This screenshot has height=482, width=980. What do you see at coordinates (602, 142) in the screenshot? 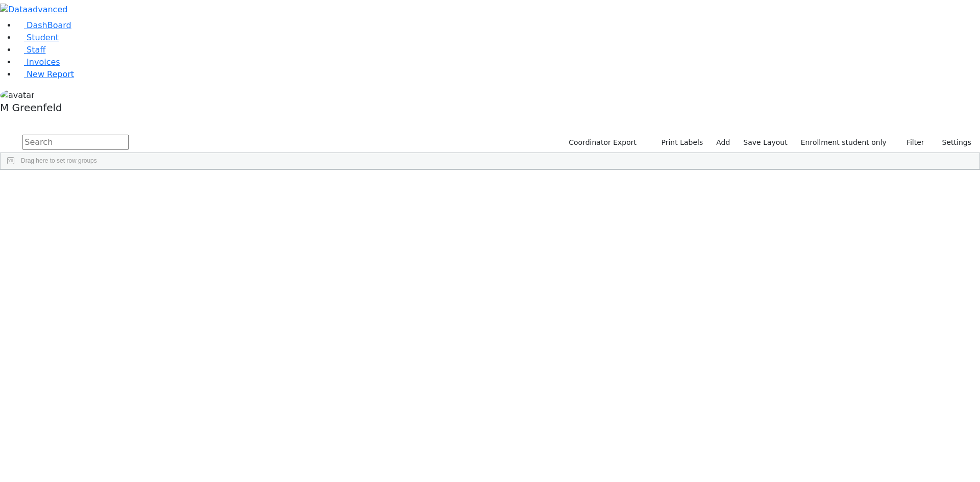
I see `button: Coordinator Export` at bounding box center [602, 142].